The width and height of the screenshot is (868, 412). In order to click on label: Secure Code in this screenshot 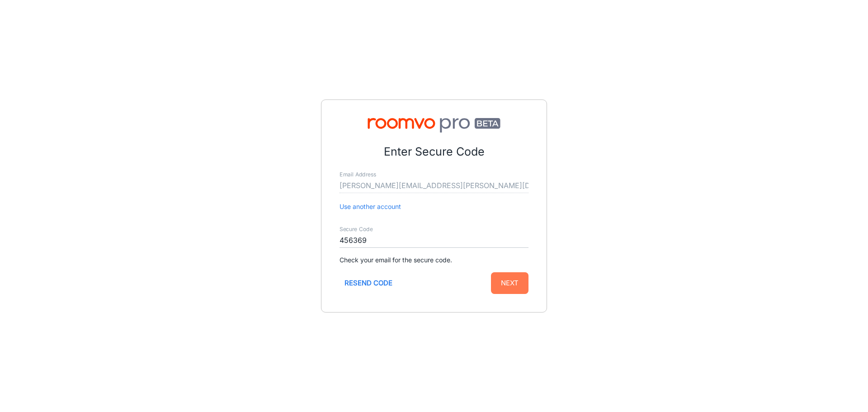, I will do `click(356, 229)`.